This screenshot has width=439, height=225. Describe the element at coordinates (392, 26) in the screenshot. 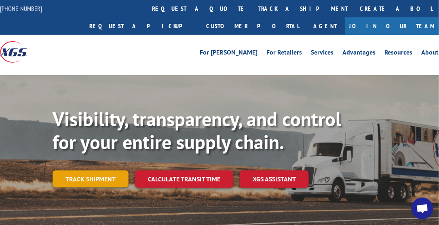

I see `a: Join Our Team` at that location.